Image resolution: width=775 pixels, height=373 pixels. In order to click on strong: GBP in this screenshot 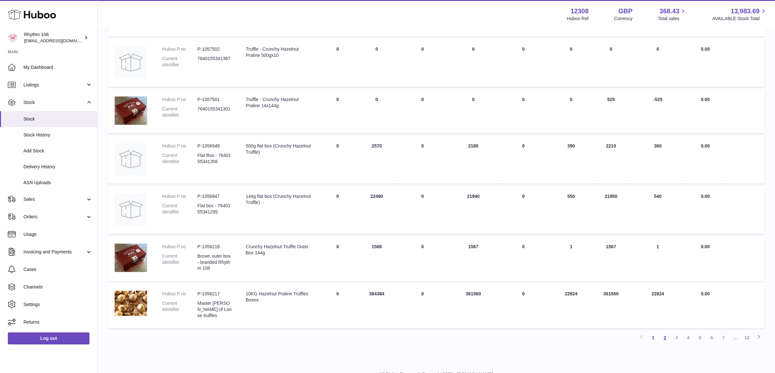, I will do `click(625, 11)`.